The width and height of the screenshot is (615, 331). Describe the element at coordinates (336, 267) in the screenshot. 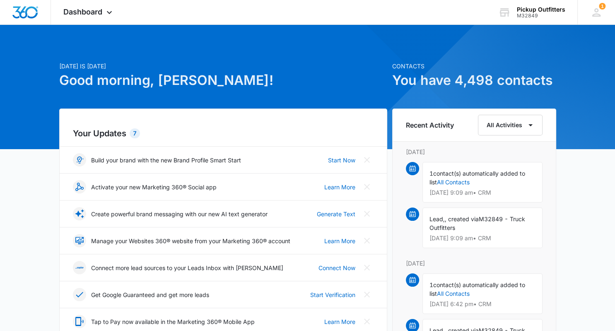

I see `a: Connect Now` at that location.